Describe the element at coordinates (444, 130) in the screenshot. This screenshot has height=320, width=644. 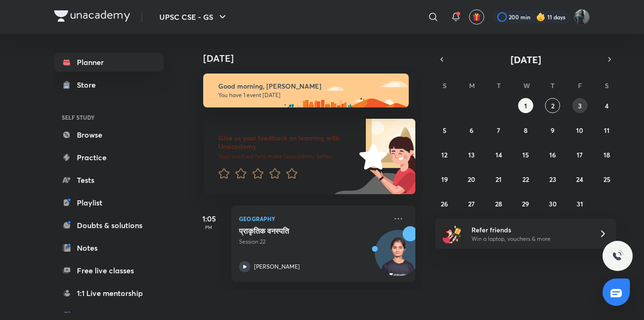
I see `button: October 5, 2025` at that location.